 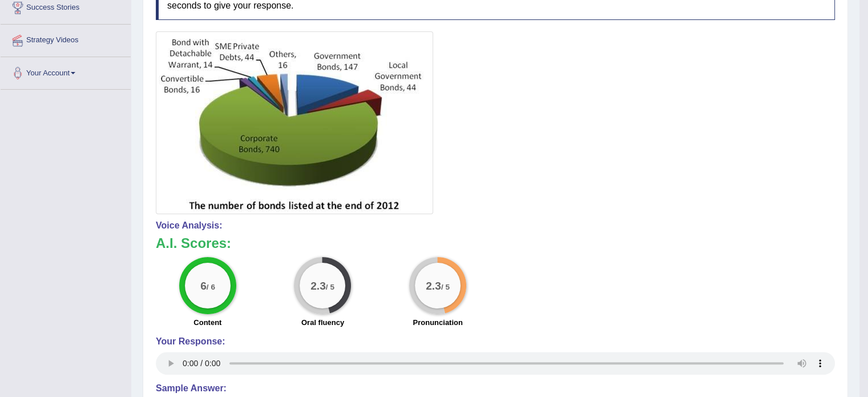 What do you see at coordinates (322, 322) in the screenshot?
I see `label: Oral fluency` at bounding box center [322, 322].